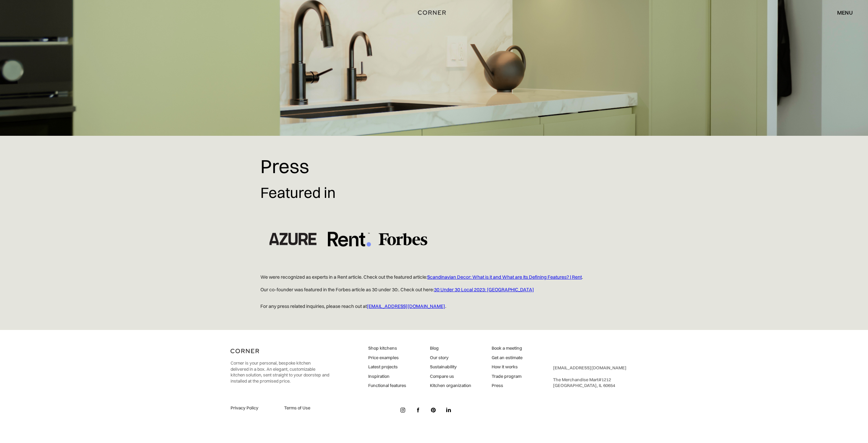 This screenshot has height=443, width=868. I want to click on a: Compare us, so click(450, 376).